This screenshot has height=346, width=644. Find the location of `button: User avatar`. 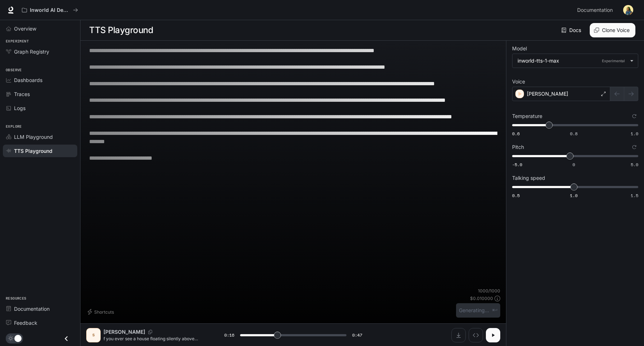

button: User avatar is located at coordinates (628, 10).